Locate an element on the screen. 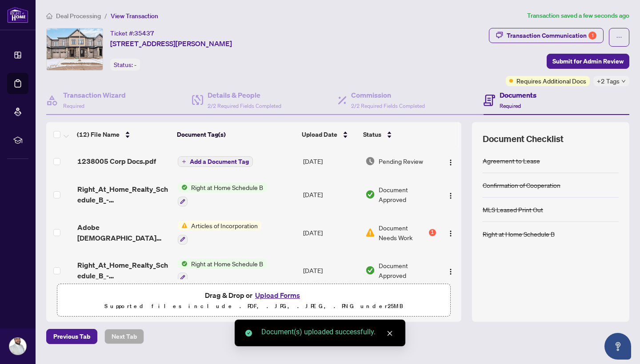 This screenshot has width=640, height=364. span: Articles of Incorporation is located at coordinates (224, 226).